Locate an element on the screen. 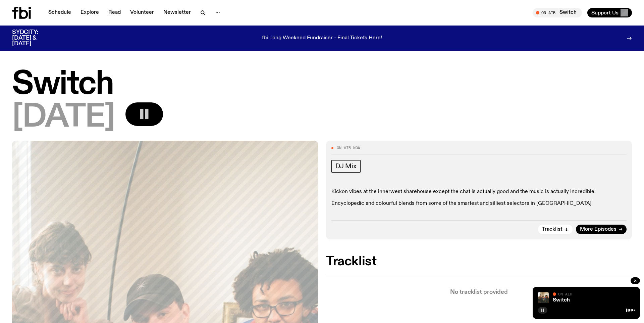 This screenshot has height=323, width=644. p: fbi Long Weekend Fundraiser - Final Tickets Here! is located at coordinates (322, 38).